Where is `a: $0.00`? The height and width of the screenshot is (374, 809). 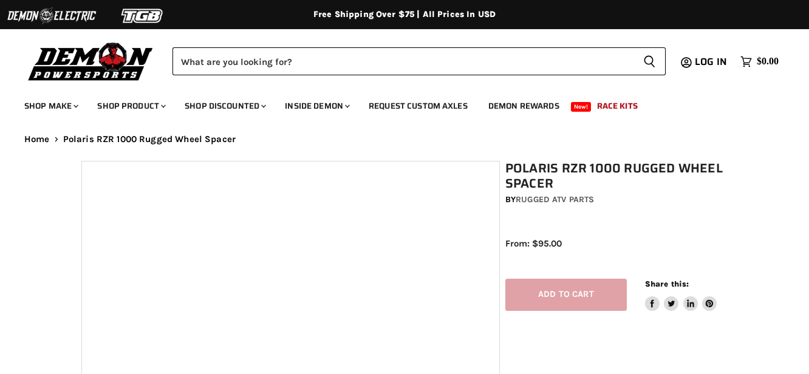
a: $0.00 is located at coordinates (759, 61).